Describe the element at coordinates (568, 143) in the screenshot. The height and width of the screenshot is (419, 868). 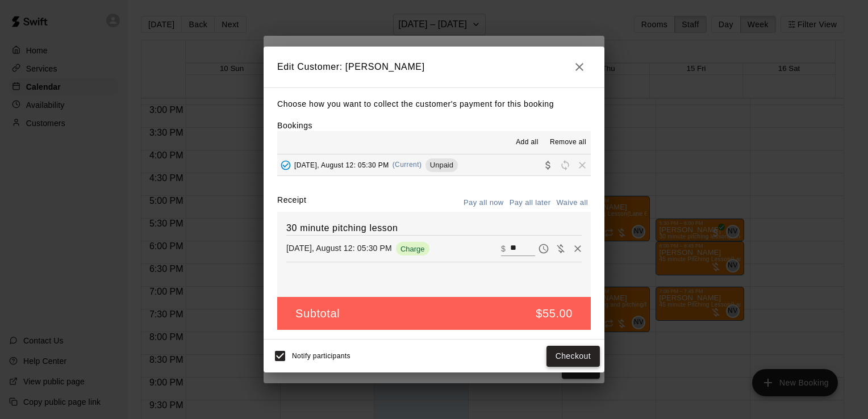
I see `button: Remove all` at that location.